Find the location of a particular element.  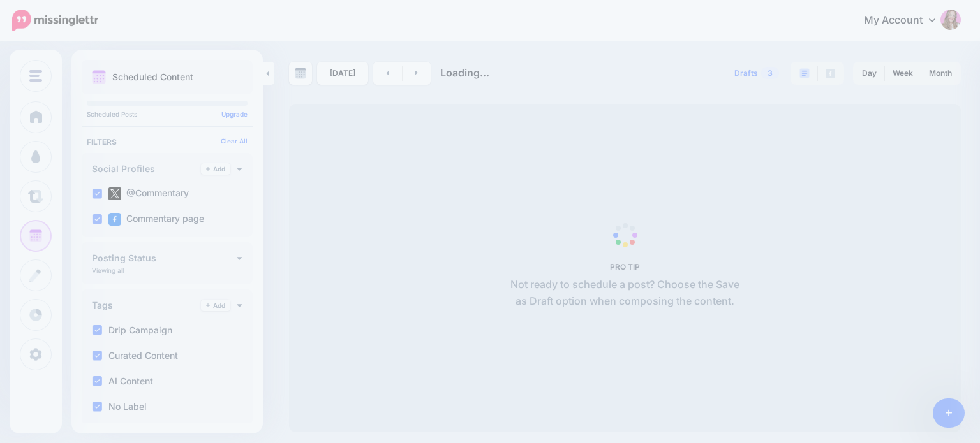

h5: PRO TIP is located at coordinates (624, 267).